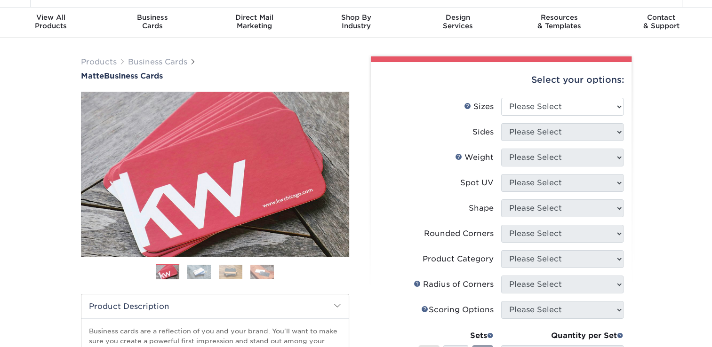 The height and width of the screenshot is (347, 712). I want to click on a: Direct MailMarketing, so click(254, 23).